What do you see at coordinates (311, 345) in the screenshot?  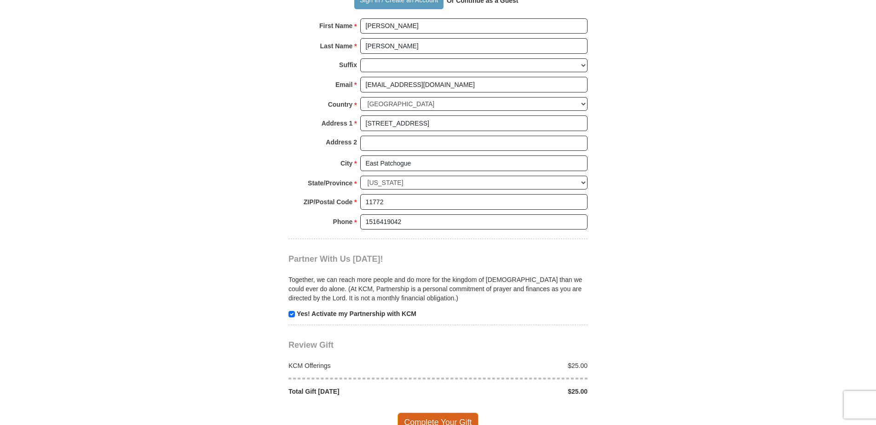 I see `span: Review Gift` at bounding box center [311, 345].